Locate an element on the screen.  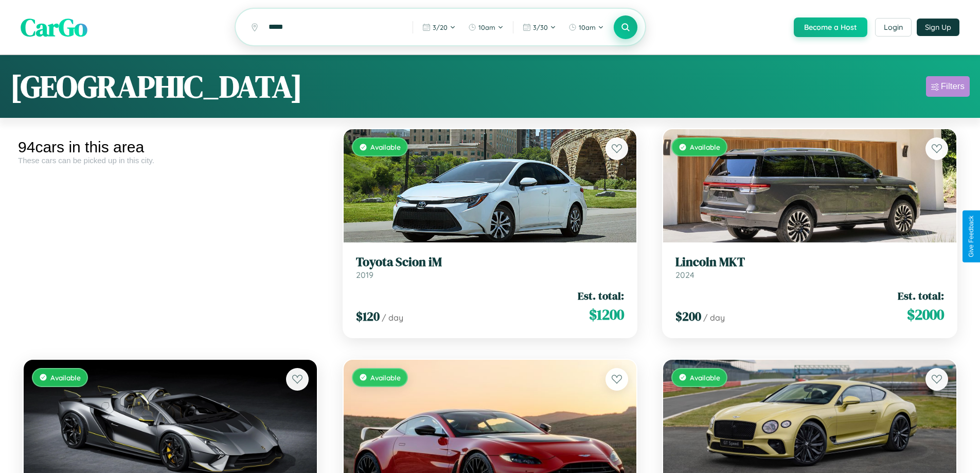
button: Filters is located at coordinates (948, 87).